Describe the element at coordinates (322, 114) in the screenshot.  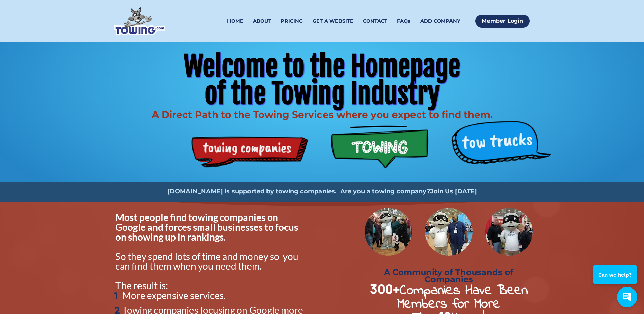
I see `span: A Direct Path to the Towing Services where you expect to find them.` at that location.